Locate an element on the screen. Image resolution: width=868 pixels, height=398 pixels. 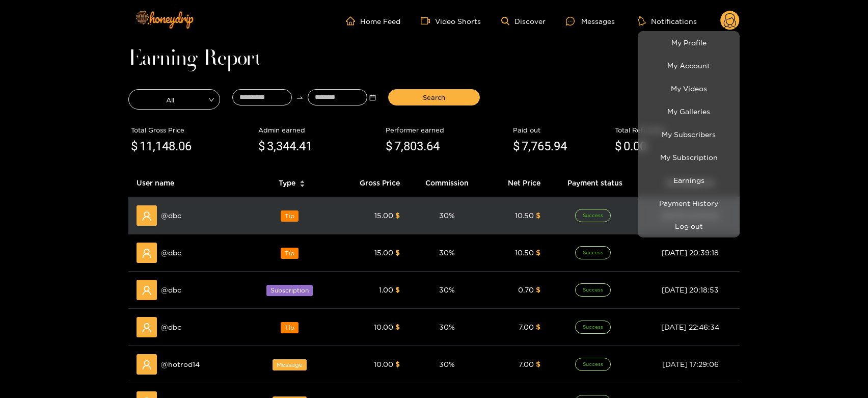
a: My Galleries is located at coordinates (689, 111).